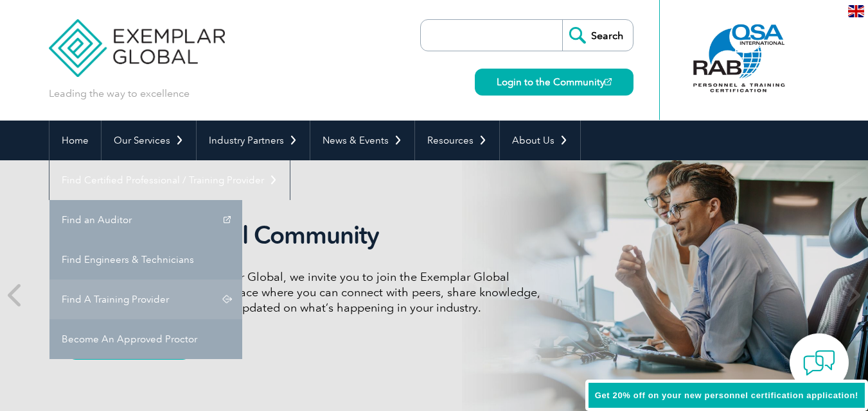 The image size is (868, 411). I want to click on a: Home, so click(75, 141).